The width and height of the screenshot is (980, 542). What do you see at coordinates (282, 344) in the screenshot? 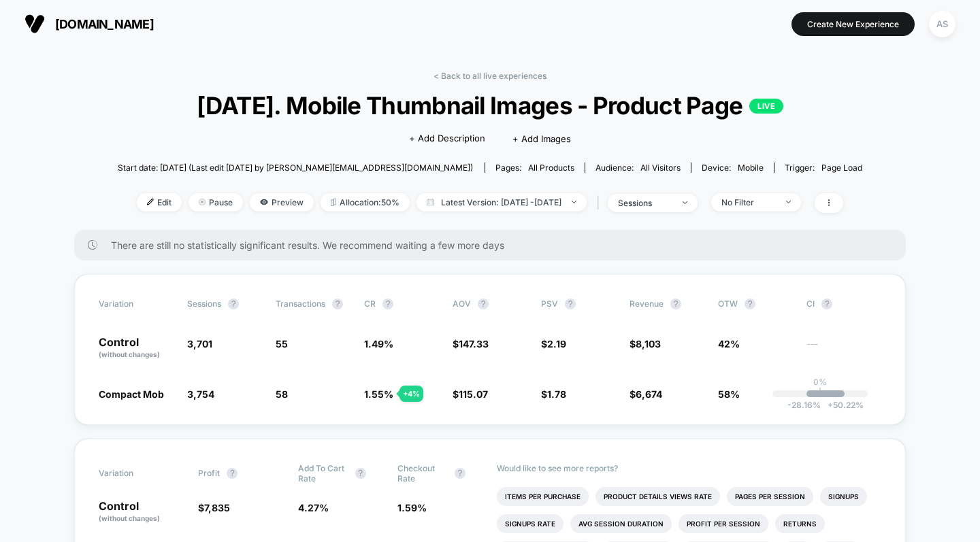
I see `span: 55` at bounding box center [282, 344].